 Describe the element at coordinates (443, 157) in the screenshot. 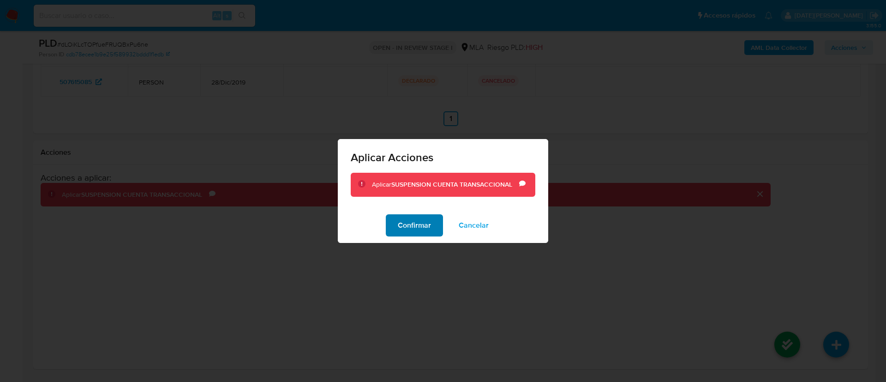

I see `span: Aplicar Acciones` at that location.